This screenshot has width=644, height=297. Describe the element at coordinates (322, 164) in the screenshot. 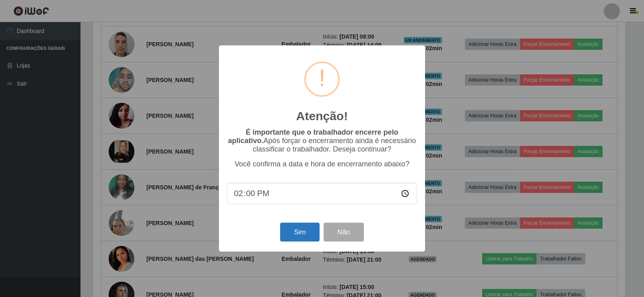

I see `p: Você confirma a data e hora de encerramento abaixo?` at that location.